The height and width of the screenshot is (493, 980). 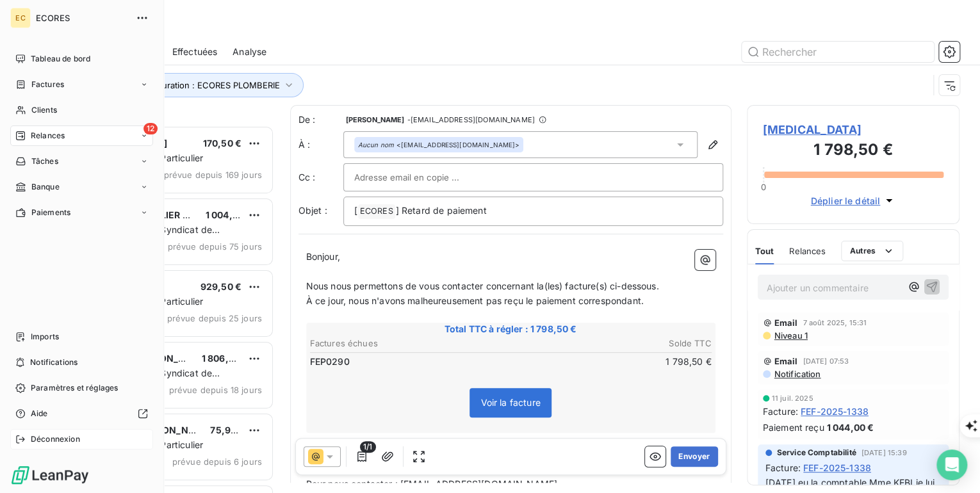 I want to click on span: prévue depuis 18 jours, so click(x=215, y=390).